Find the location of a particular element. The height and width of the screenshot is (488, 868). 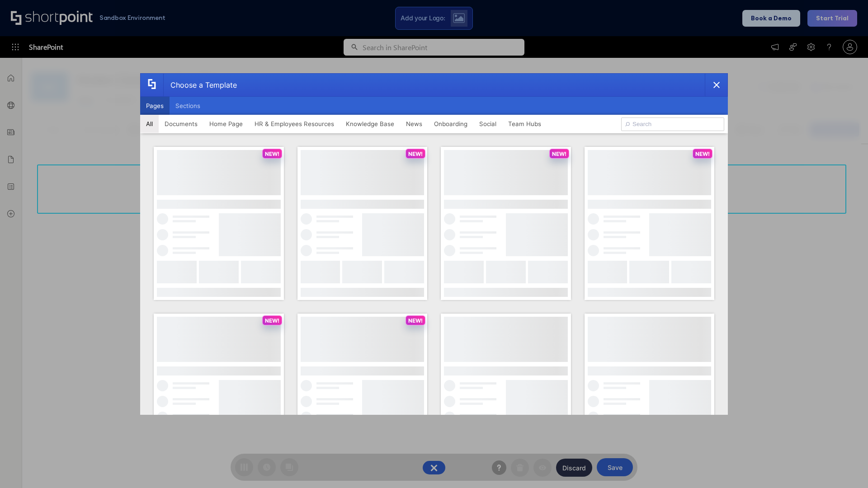

button: Sections is located at coordinates (187, 106).